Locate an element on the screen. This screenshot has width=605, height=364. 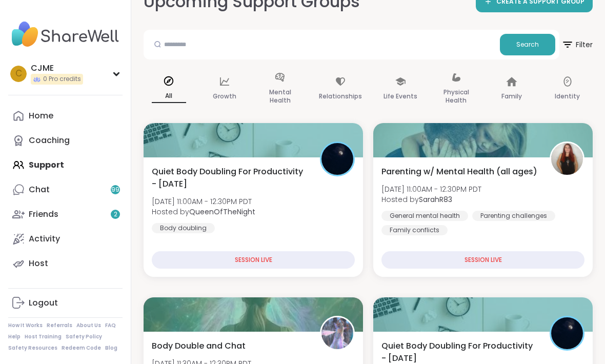
div: General mental health is located at coordinates (425, 215).